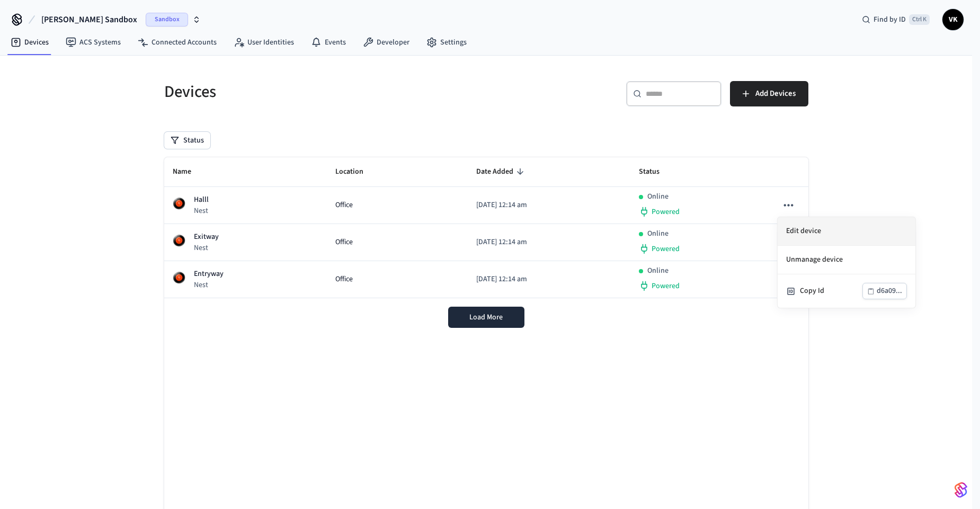  I want to click on li: Edit device, so click(846, 231).